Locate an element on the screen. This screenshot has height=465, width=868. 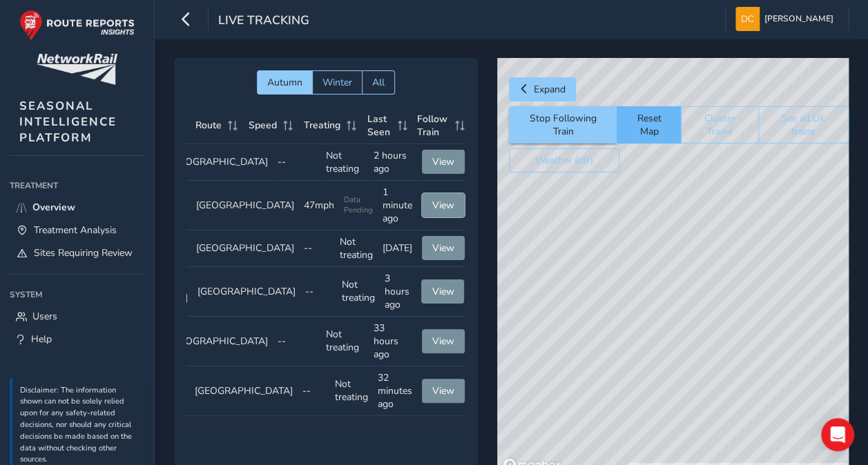
span: Last Seen is located at coordinates (380, 126).